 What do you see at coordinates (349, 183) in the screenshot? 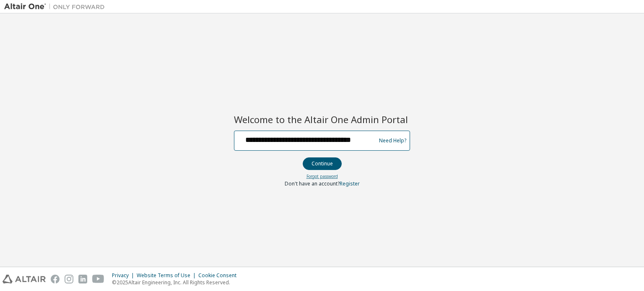
I see `a: Register` at bounding box center [349, 183].